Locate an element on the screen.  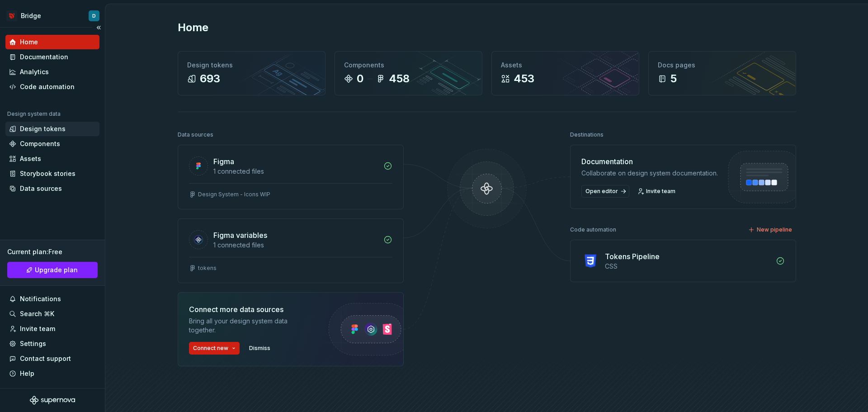
span: Dismiss is located at coordinates (260, 348).